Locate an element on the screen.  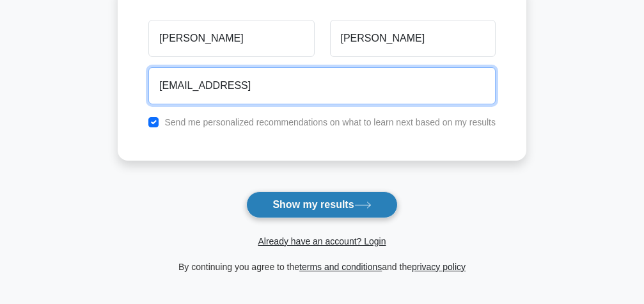
input: Email is located at coordinates (322, 86).